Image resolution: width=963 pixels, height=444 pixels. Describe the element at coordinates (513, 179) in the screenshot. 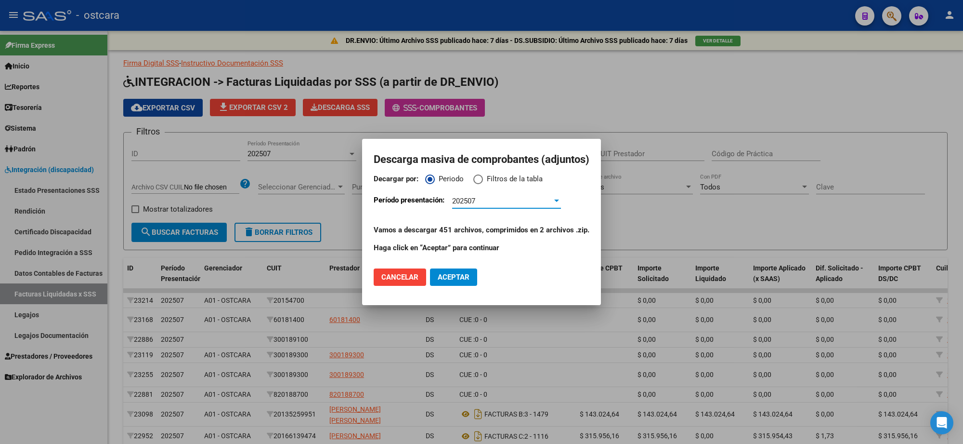

I see `span: Filtros de la tabla` at that location.